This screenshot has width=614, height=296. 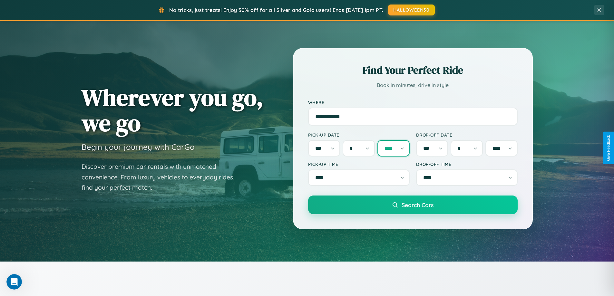 What do you see at coordinates (467, 164) in the screenshot?
I see `label: Drop-off Time` at bounding box center [467, 164].